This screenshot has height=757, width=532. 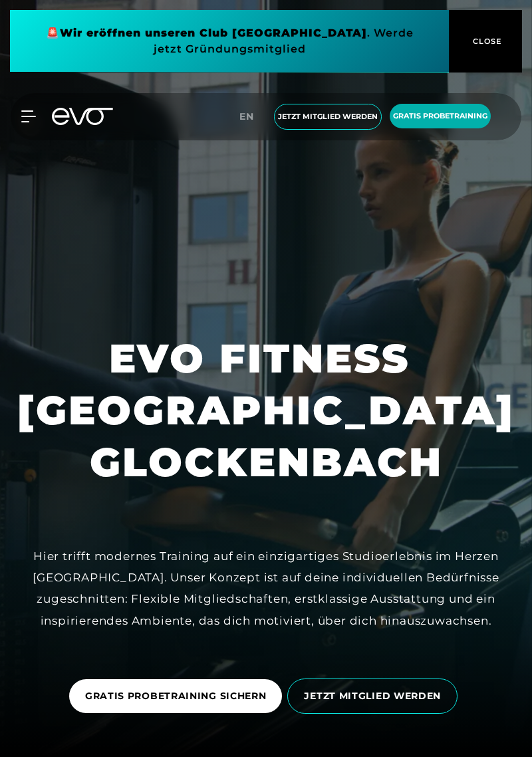 What do you see at coordinates (251, 116) in the screenshot?
I see `a: en` at bounding box center [251, 116].